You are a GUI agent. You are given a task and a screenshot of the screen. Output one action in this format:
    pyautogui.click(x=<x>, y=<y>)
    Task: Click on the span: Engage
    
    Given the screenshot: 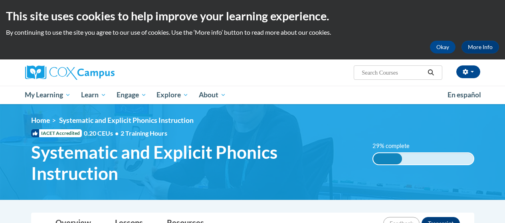 What is the action you would take?
    pyautogui.click(x=131, y=95)
    